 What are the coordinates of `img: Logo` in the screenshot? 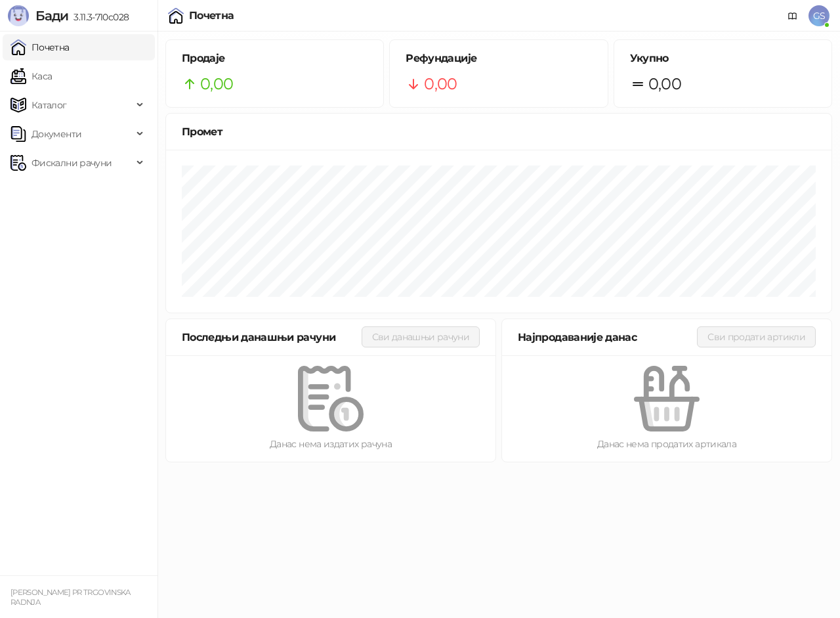 It's located at (18, 16).